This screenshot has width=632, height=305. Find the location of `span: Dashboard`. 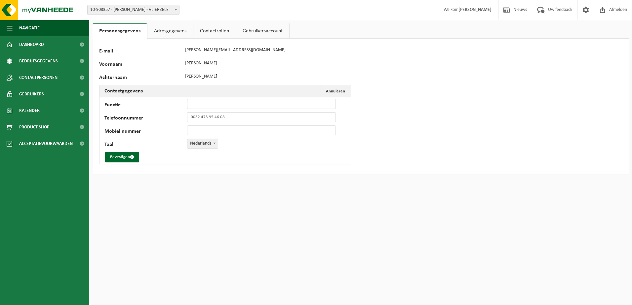

span: Dashboard is located at coordinates (31, 45).